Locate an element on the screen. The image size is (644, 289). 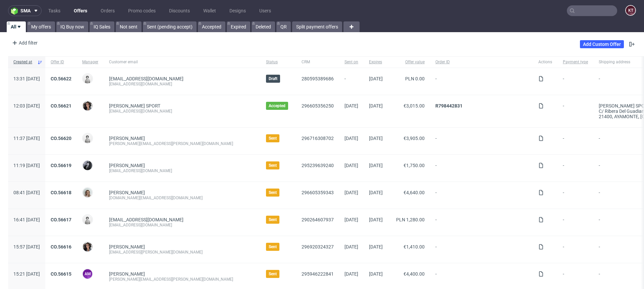
a: Discounts is located at coordinates (179, 11).